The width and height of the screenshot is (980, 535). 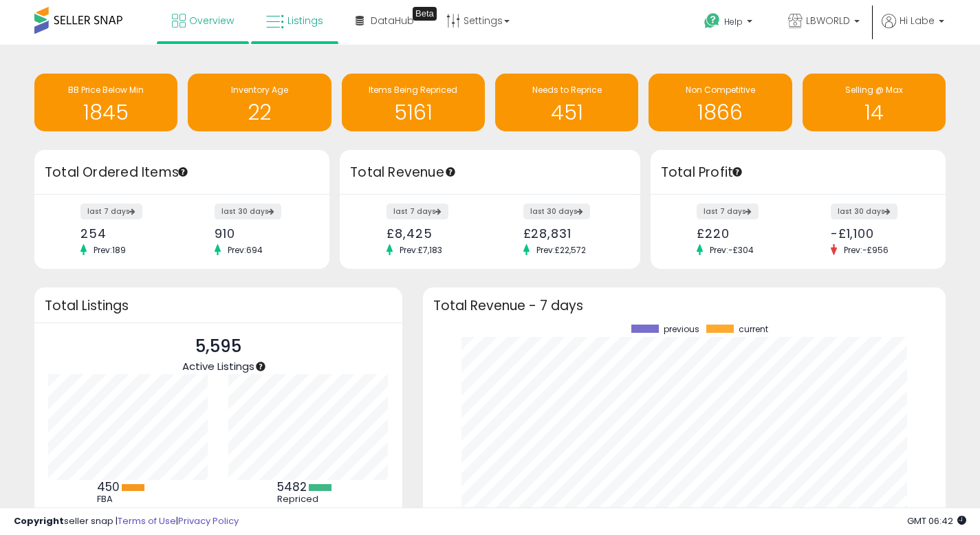 I want to click on div: FBA, so click(x=128, y=499).